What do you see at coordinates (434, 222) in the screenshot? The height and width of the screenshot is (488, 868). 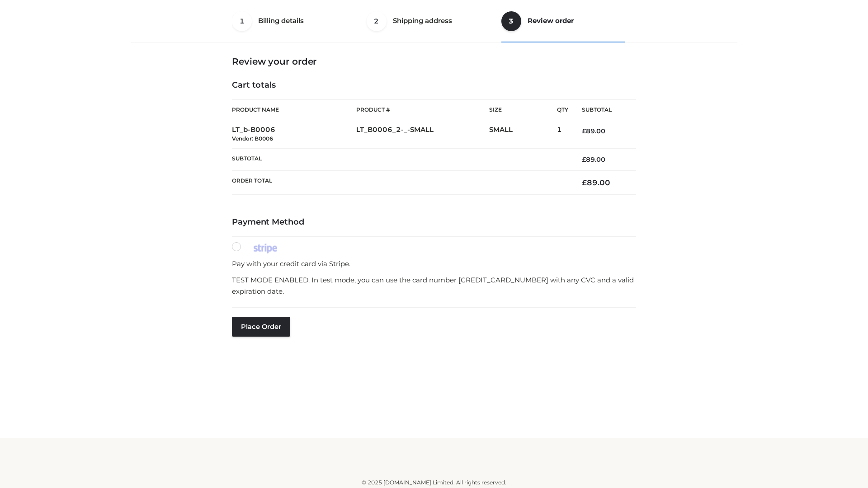 I see `h4: Payment Method` at bounding box center [434, 222].